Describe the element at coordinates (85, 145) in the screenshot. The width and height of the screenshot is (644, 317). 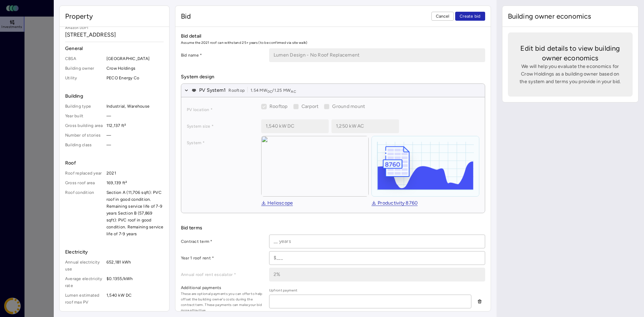
I see `span: Building class` at that location.